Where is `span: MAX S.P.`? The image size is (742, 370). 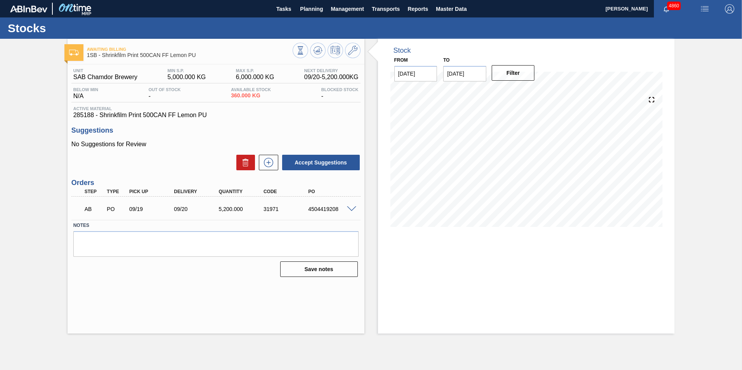 span: MAX S.P. is located at coordinates (255, 71).